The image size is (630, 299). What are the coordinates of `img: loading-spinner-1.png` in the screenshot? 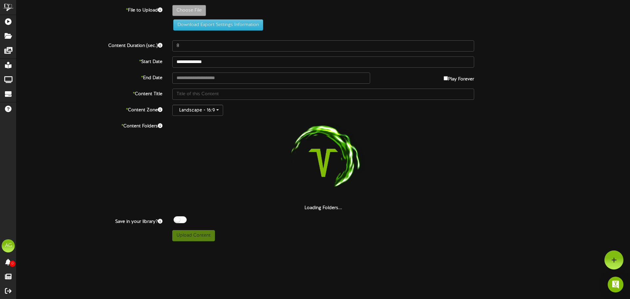 It's located at (323, 163).